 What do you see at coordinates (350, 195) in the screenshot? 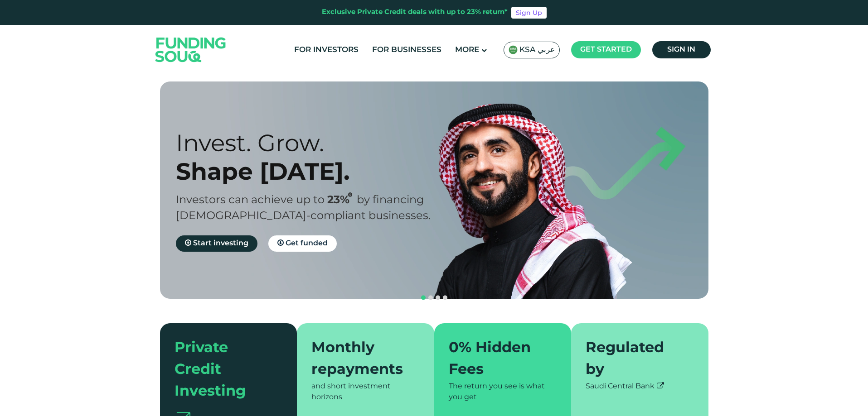
I see `i: 23% IRR (expected) ~ 15% Net yield (expected)` at bounding box center [350, 195].